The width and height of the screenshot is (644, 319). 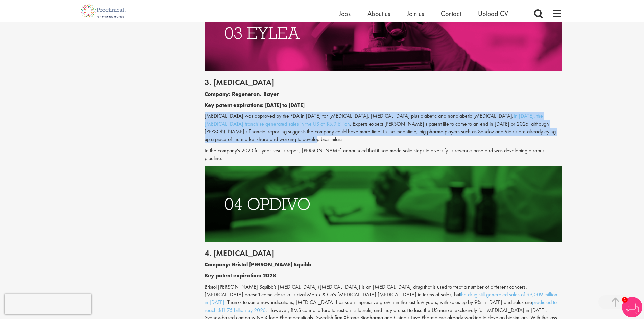 What do you see at coordinates (383, 204) in the screenshot?
I see `img: Drugs with patents due to expire Opdivo` at bounding box center [383, 204].